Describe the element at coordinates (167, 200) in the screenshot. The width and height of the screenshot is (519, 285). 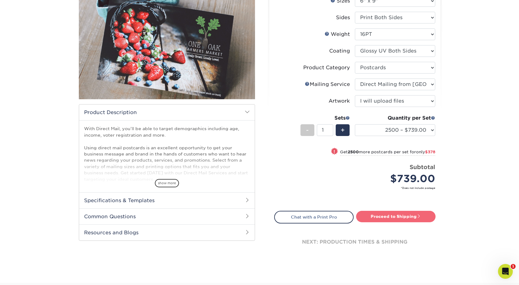
I see `h2: Specifications & Templates` at that location.